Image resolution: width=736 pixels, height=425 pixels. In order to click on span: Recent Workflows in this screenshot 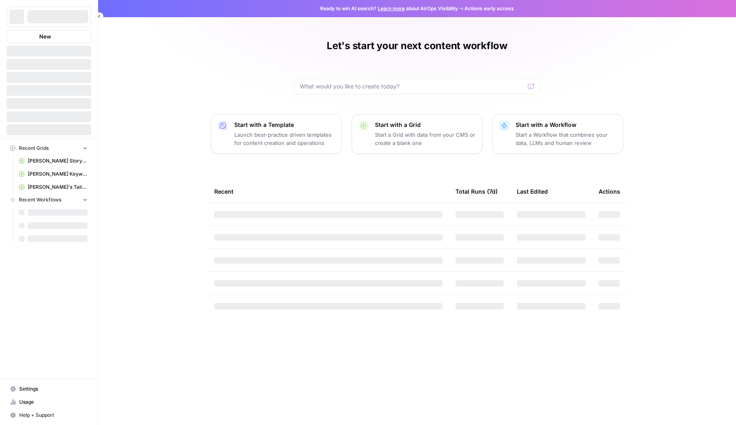, I will do `click(40, 200)`.